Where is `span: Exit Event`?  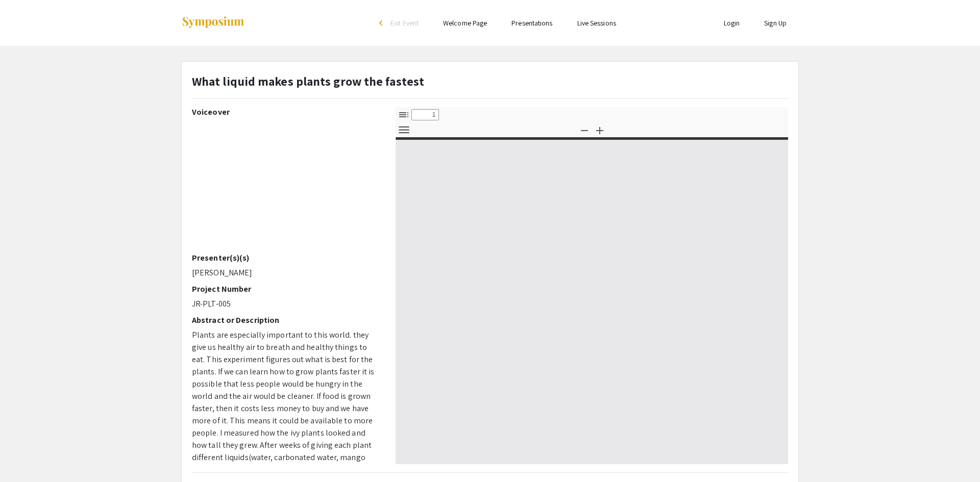 span: Exit Event is located at coordinates (405, 23).